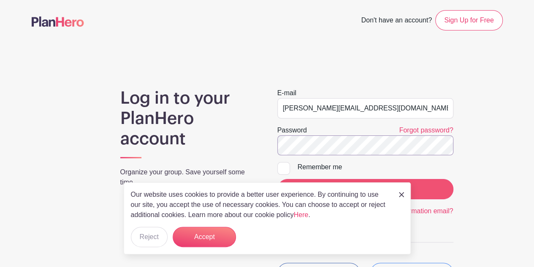 This screenshot has width=534, height=267. I want to click on p: Our website uses cookies to provide a better user experience. By continuing to use our site, you ..., so click(261, 204).